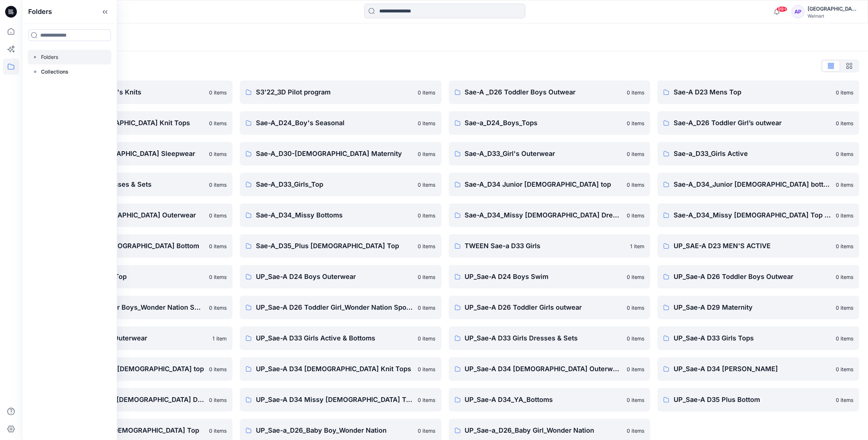 The width and height of the screenshot is (868, 440). Describe the element at coordinates (341, 123) in the screenshot. I see `a: Sae-A_D24_Boy's Seasonal0 items` at that location.